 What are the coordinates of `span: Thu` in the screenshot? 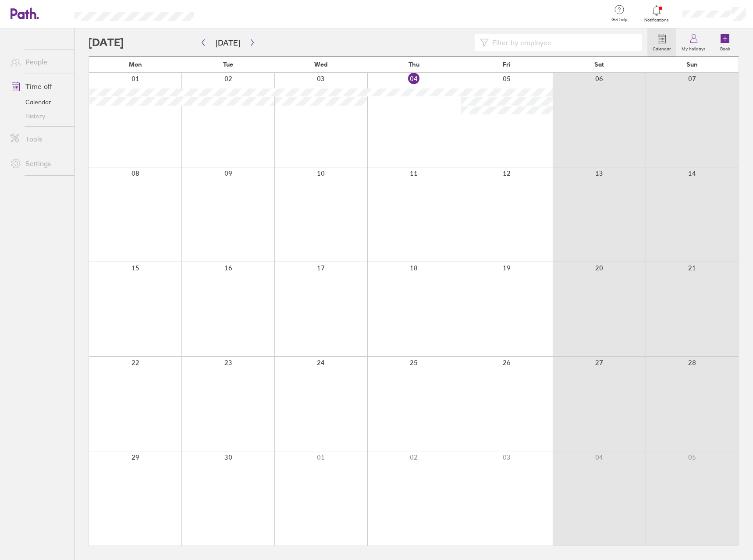 It's located at (414, 64).